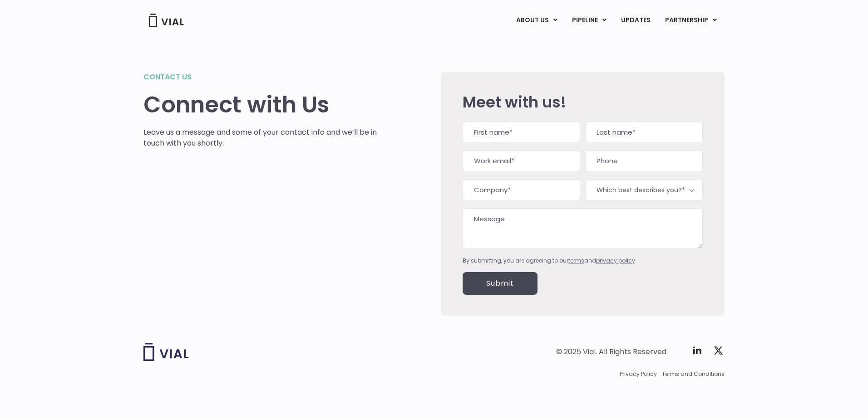 This screenshot has width=868, height=419. Describe the element at coordinates (644, 132) in the screenshot. I see `input: Last name*` at that location.